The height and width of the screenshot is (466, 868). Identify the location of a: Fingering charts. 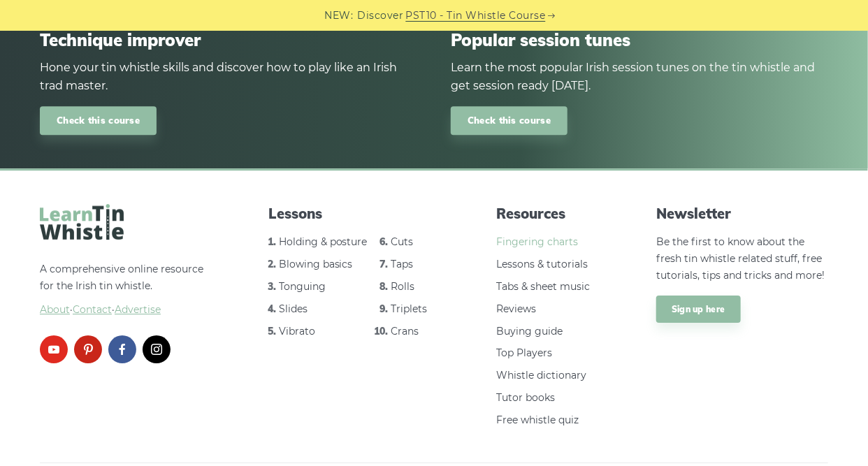
(536, 242).